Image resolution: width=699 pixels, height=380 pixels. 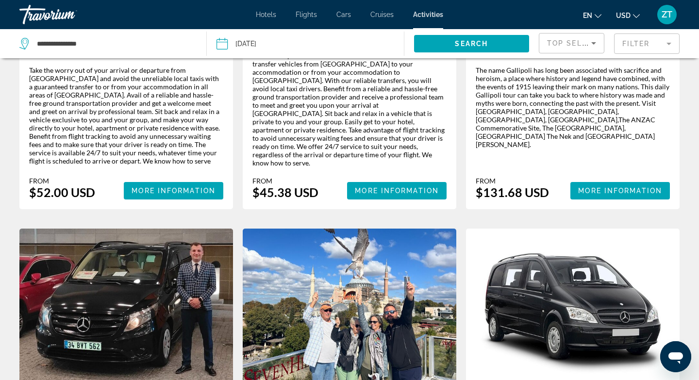 What do you see at coordinates (344, 15) in the screenshot?
I see `a: Cars` at bounding box center [344, 15].